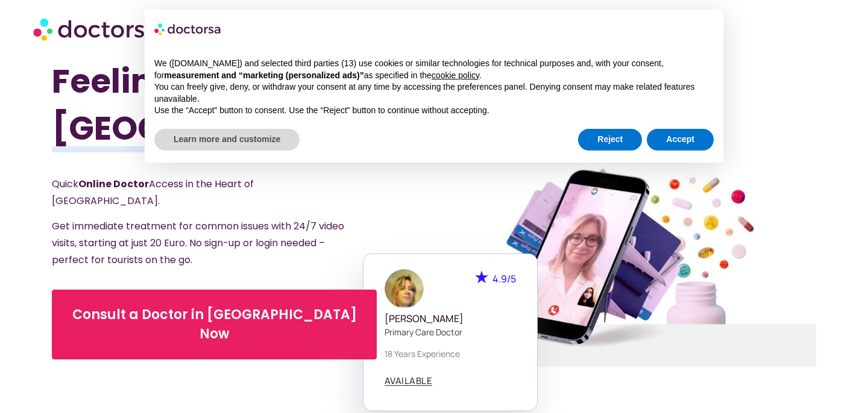 This screenshot has width=868, height=413. I want to click on p: You can freely give, deny, or withdraw your consent at any time by accessing the preferences pane..., so click(434, 93).